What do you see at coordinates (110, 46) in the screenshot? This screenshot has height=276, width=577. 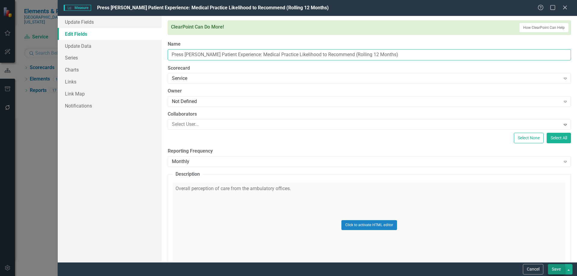 I see `a: Update Data` at bounding box center [110, 46].